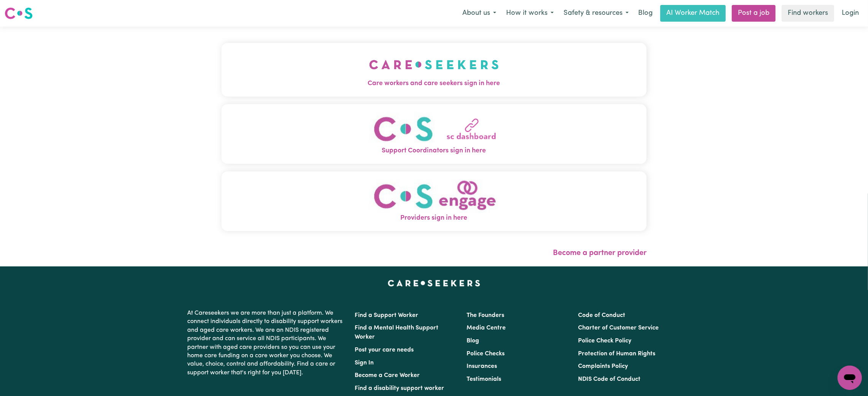  I want to click on span: Support Coordinators sign in here, so click(434, 151).